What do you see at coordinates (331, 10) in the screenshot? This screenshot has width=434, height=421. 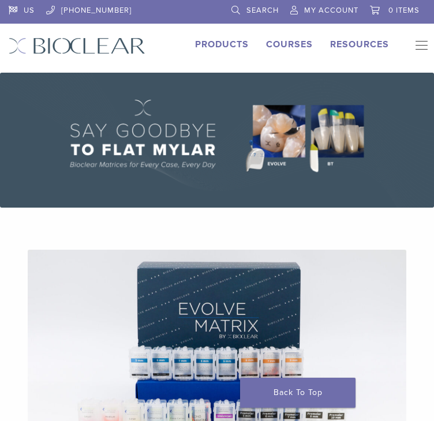 I see `span: My Account` at bounding box center [331, 10].